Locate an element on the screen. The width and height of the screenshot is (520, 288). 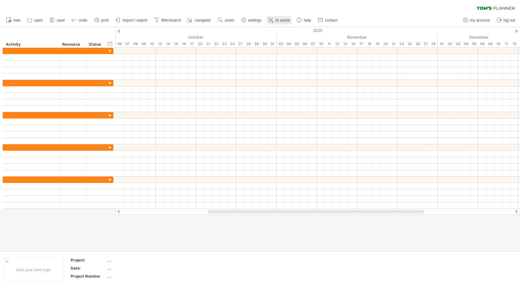
div: Thursday, 16 October 2025 is located at coordinates (184, 44).